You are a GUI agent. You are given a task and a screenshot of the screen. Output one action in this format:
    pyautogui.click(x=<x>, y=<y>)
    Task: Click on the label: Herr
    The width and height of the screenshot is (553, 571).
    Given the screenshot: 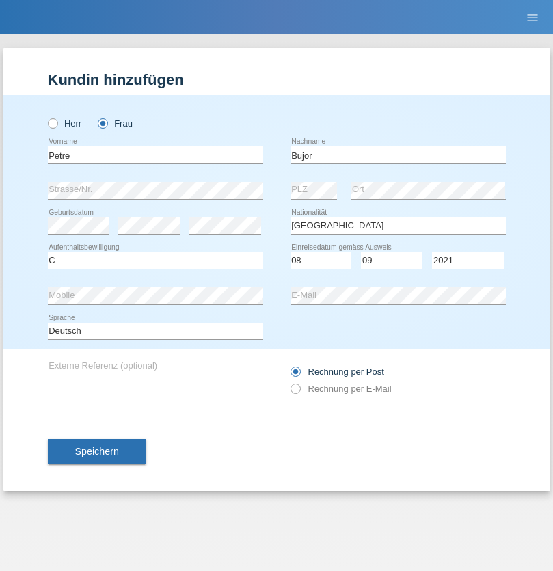 What is the action you would take?
    pyautogui.click(x=65, y=123)
    